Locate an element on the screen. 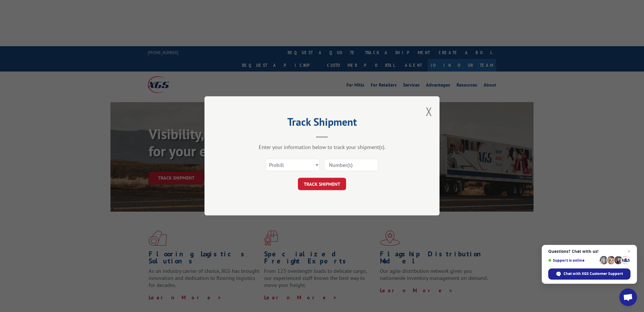 This screenshot has height=312, width=644. div: Chat with XGS Customer Support is located at coordinates (590, 274).